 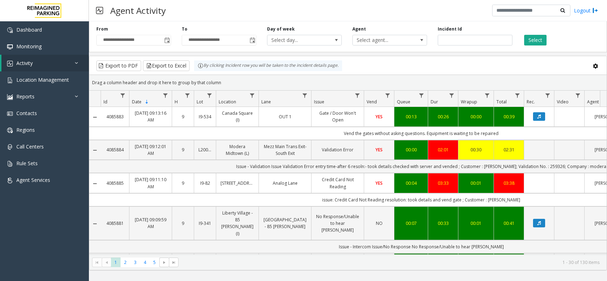 What do you see at coordinates (509, 150) in the screenshot?
I see `a: 02:31` at bounding box center [509, 150].